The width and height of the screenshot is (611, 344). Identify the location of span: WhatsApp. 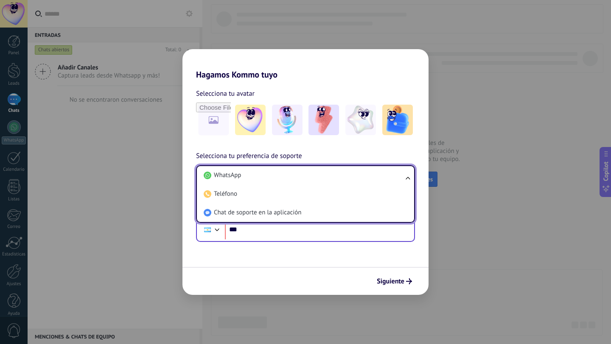
(227, 176).